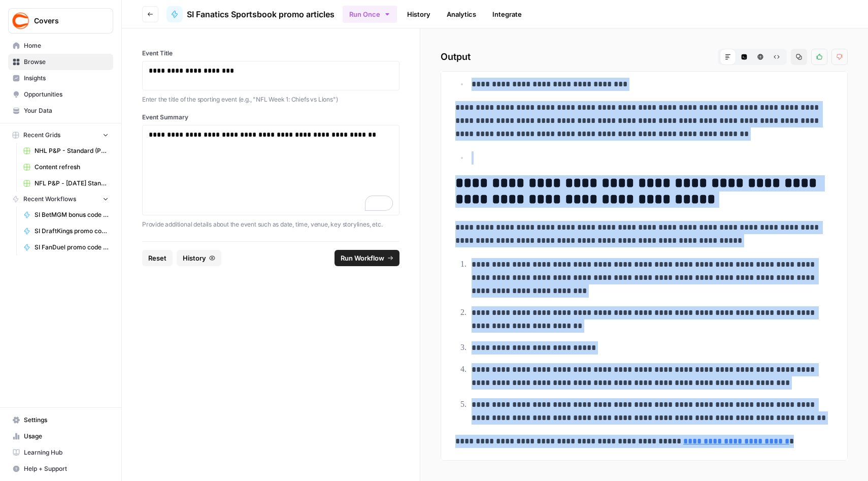 Image resolution: width=868 pixels, height=481 pixels. What do you see at coordinates (462, 14) in the screenshot?
I see `a: Analytics` at bounding box center [462, 14].